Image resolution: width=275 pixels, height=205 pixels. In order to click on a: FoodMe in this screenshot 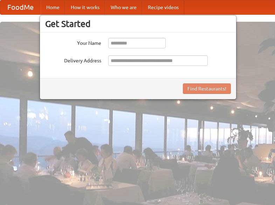, I will do `click(20, 7)`.